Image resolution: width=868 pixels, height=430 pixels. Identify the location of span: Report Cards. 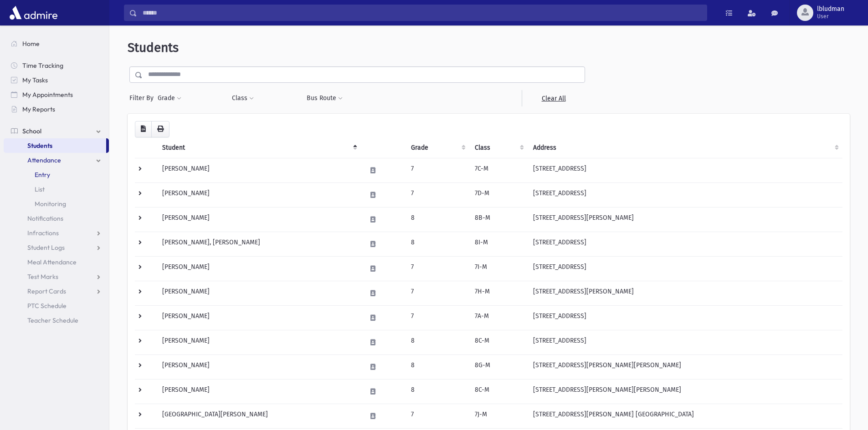
(47, 291).